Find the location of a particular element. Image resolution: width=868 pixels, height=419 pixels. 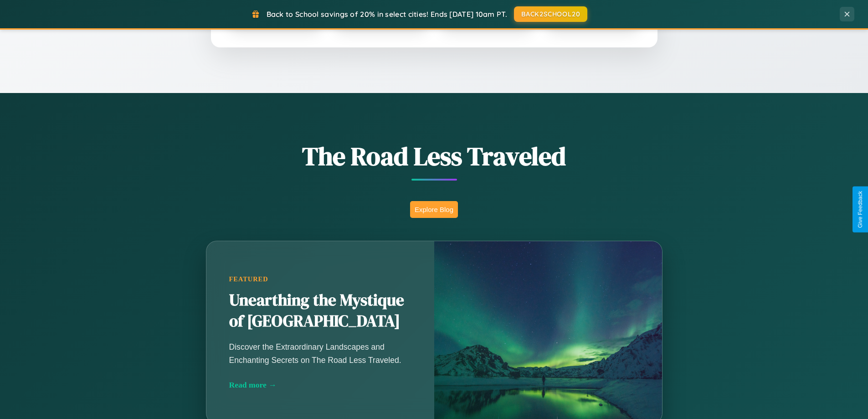

p: Discover the Extraordinary Landscapes and Enchanting Secrets on The Road Less Traveled. is located at coordinates (320, 353).